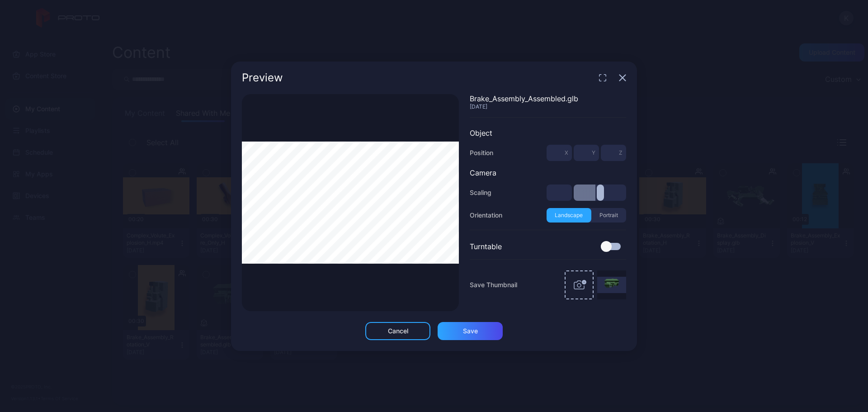 Image resolution: width=868 pixels, height=412 pixels. What do you see at coordinates (593, 153) in the screenshot?
I see `span: Y` at bounding box center [593, 153].